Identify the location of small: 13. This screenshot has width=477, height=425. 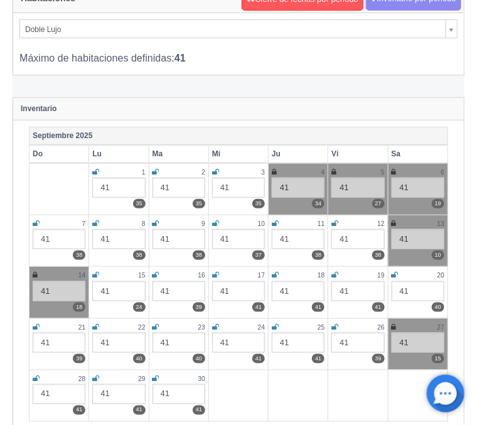
(441, 224).